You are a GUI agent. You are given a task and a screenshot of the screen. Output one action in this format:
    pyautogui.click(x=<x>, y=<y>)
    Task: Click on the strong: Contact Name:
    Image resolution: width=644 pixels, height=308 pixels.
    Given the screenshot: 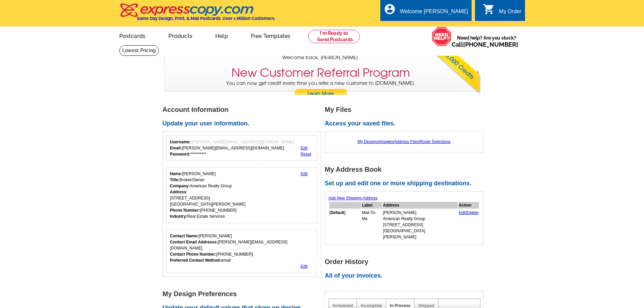 What is the action you would take?
    pyautogui.click(x=184, y=236)
    